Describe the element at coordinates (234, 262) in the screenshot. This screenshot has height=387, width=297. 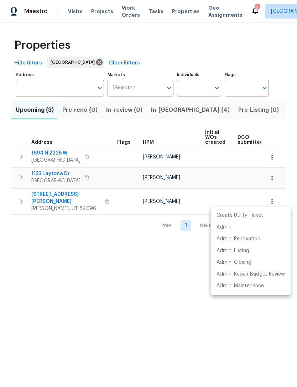
I see `p: Admin: Closing` at that location.